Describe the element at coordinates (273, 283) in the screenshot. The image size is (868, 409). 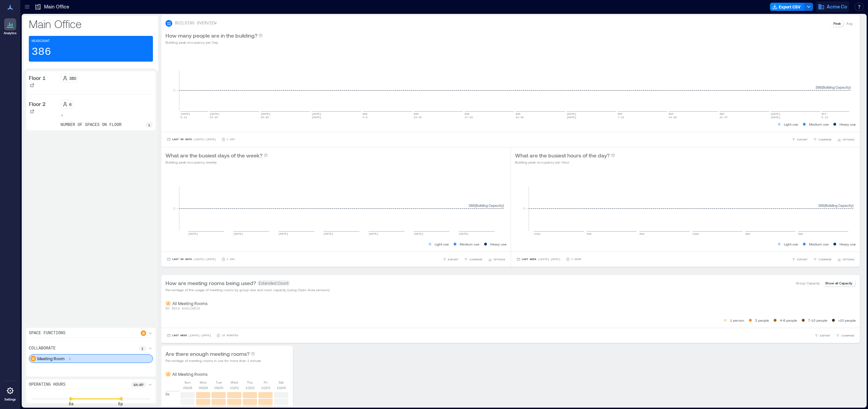
I see `span: Extended Count` at that location.